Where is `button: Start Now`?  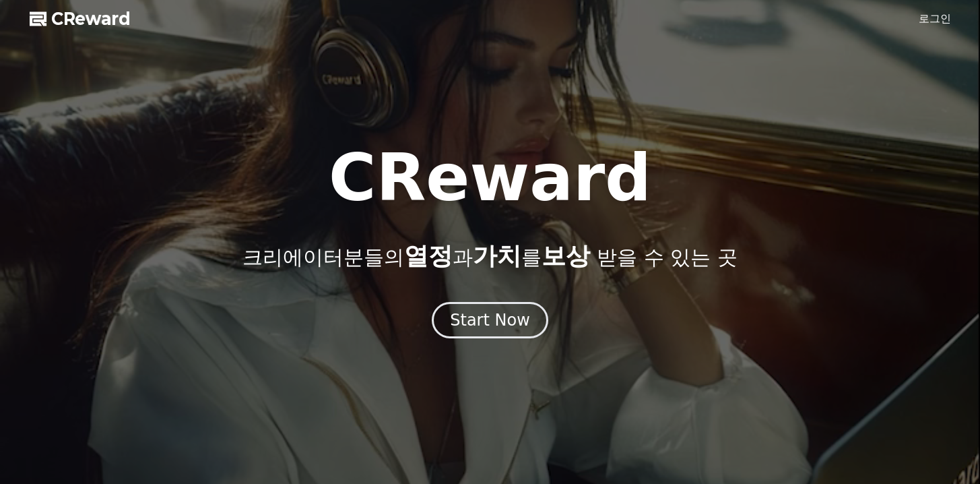
button: Start Now is located at coordinates (490, 320).